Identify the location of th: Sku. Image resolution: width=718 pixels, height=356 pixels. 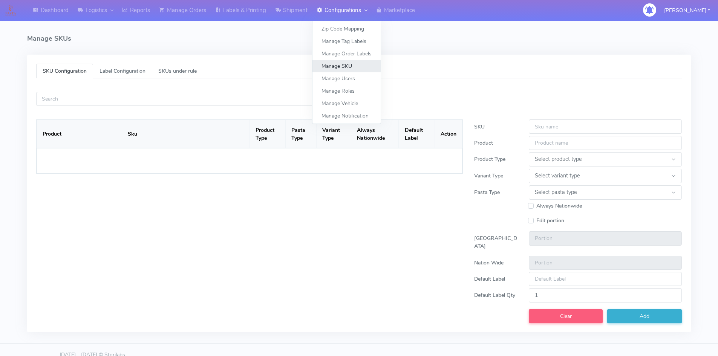
(186, 134).